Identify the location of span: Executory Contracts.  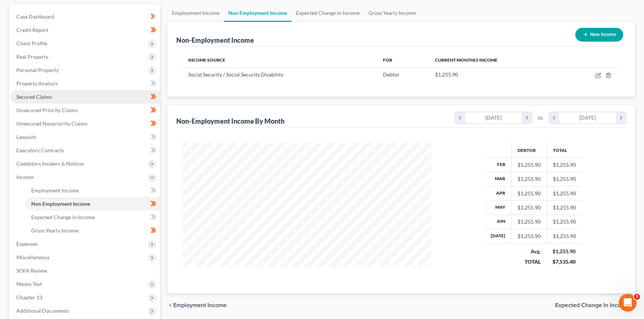
(40, 150).